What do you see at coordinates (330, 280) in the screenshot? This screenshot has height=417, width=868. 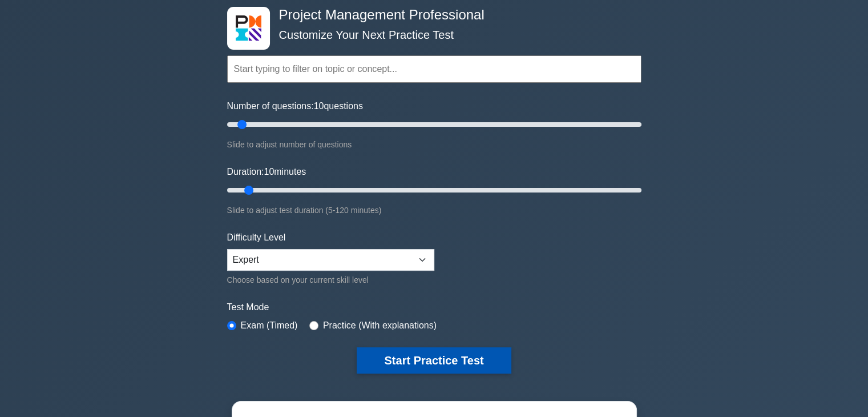 I see `div: Choose based on your current skill level` at bounding box center [330, 280].